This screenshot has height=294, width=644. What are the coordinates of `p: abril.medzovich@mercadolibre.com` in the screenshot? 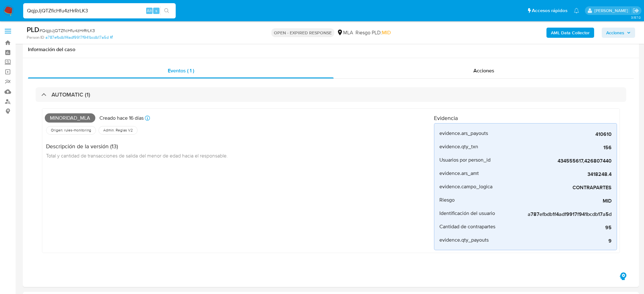 It's located at (612, 11).